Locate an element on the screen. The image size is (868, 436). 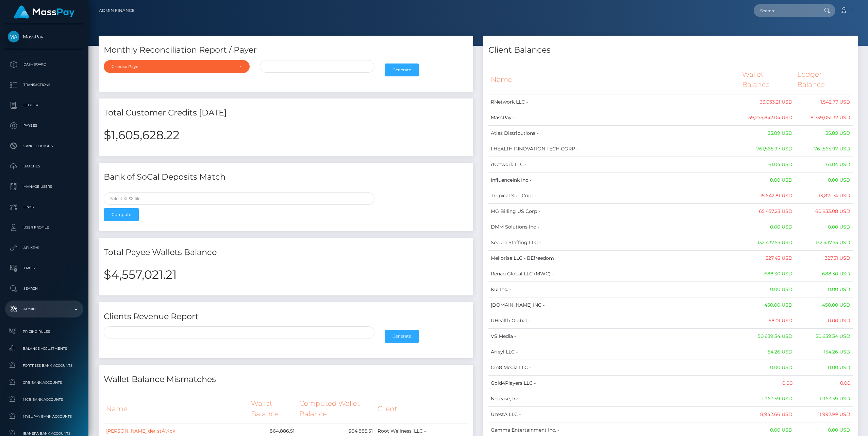
p: Links is located at coordinates (44, 207).